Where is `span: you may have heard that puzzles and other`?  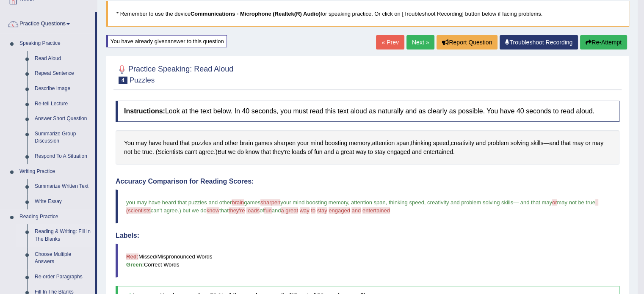 span: you may have heard that puzzles and other is located at coordinates (179, 202).